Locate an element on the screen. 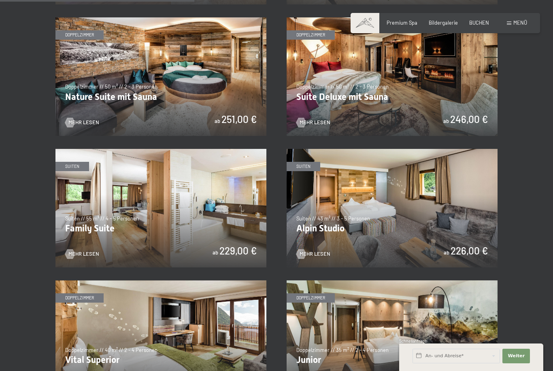 The height and width of the screenshot is (371, 553). span: Menü is located at coordinates (521, 23).